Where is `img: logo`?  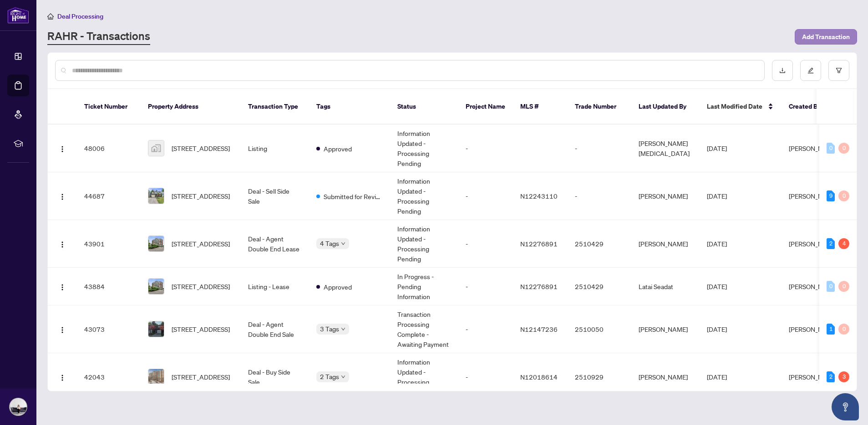 img: logo is located at coordinates (18, 15).